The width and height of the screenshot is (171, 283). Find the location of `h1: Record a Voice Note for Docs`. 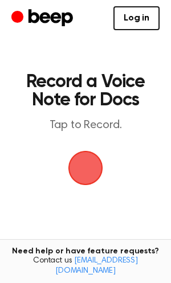

h1: Record a Voice Note for Docs is located at coordinates (85, 91).